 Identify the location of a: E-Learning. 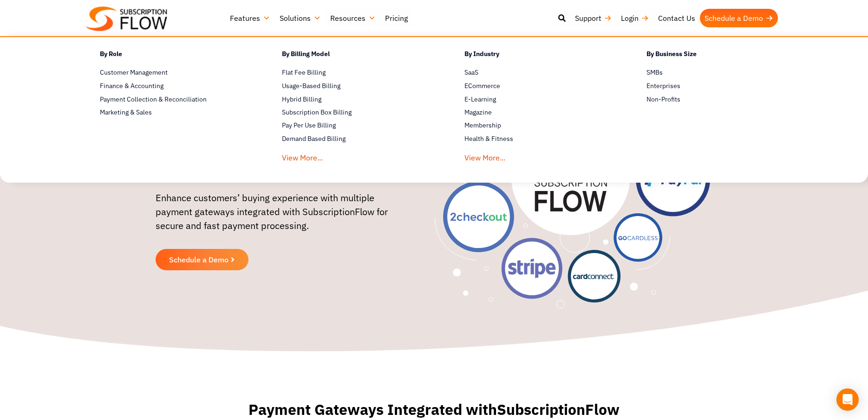
(540, 99).